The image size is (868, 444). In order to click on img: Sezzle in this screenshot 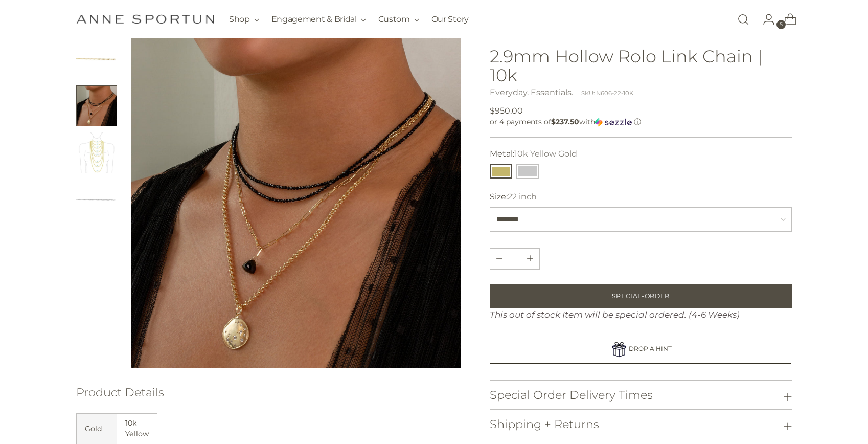, I will do `click(614, 122)`.